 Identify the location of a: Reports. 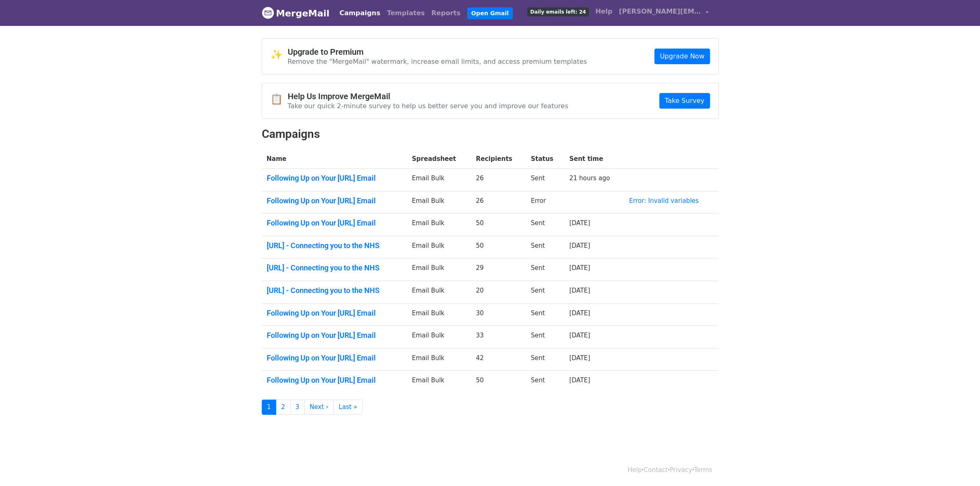
(445, 13).